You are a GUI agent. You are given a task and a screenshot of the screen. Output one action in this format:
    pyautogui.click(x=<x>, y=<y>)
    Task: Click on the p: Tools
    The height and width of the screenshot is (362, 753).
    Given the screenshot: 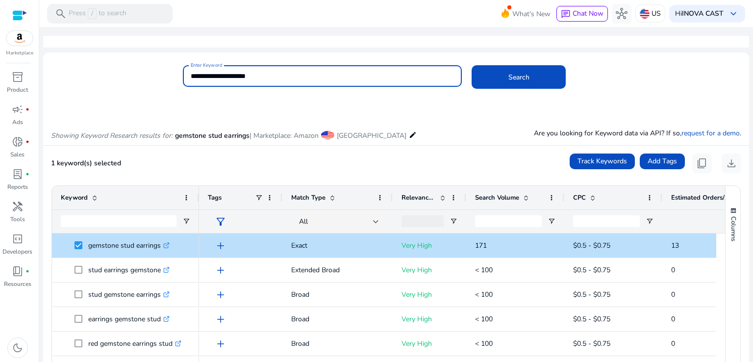 What is the action you would take?
    pyautogui.click(x=18, y=219)
    